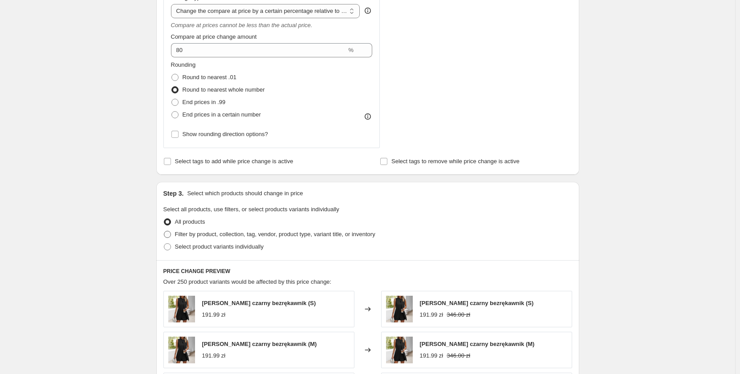 The height and width of the screenshot is (374, 740). What do you see at coordinates (209, 77) in the screenshot?
I see `span: Round to nearest .01` at bounding box center [209, 77].